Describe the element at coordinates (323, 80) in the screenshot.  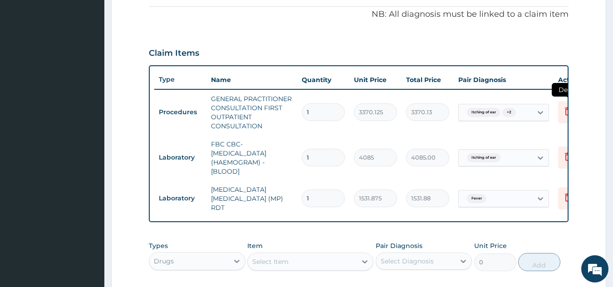
I see `th: Quantity` at that location.